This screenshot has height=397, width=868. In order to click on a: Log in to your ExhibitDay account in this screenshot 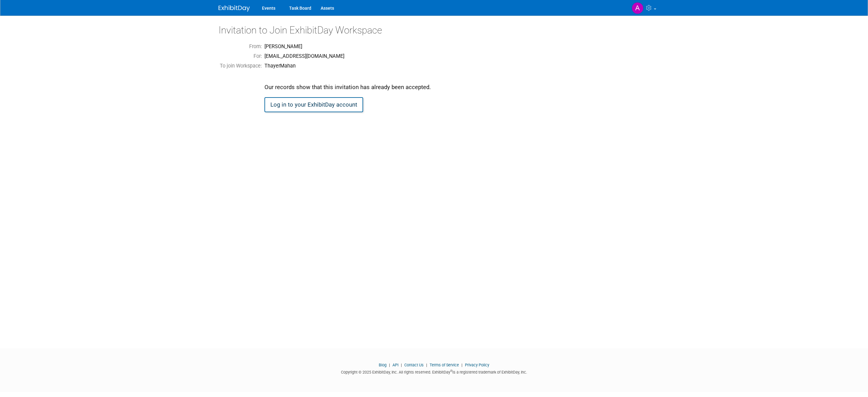, I will do `click(314, 105)`.